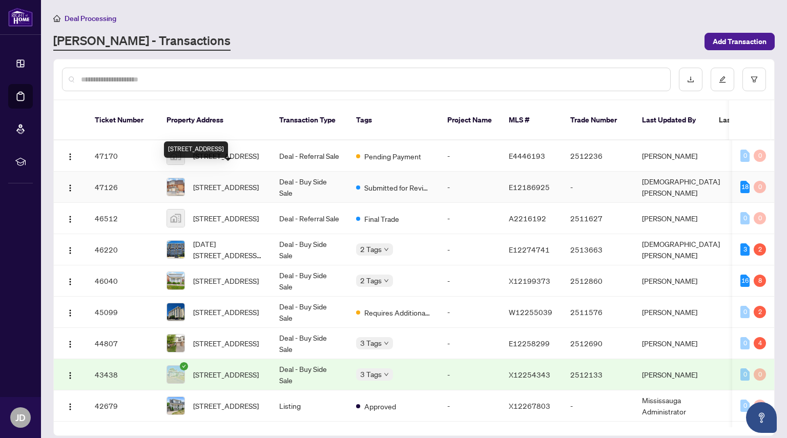 Image resolution: width=787 pixels, height=438 pixels. I want to click on span: filter, so click(754, 79).